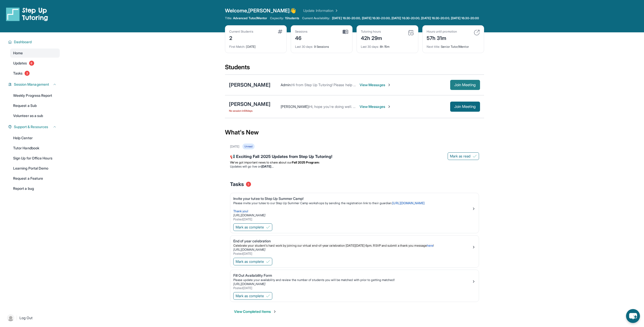  Describe the element at coordinates (354, 166) in the screenshot. I see `li: Updates will go live on` at that location.